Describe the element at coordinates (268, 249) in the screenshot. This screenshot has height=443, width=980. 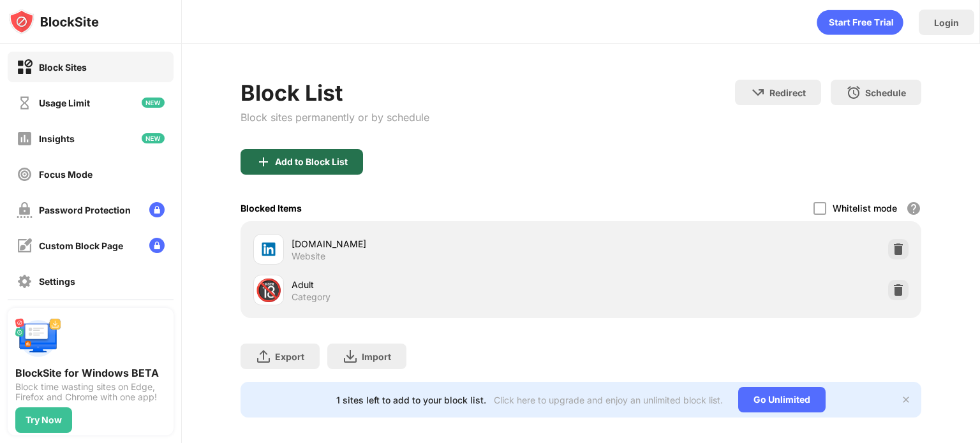
I see `img: favicons` at that location.